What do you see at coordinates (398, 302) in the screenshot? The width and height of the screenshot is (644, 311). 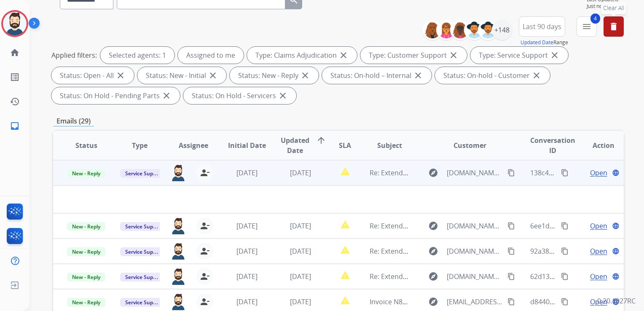 I see `span: Invoice N864A64B` at bounding box center [398, 302].